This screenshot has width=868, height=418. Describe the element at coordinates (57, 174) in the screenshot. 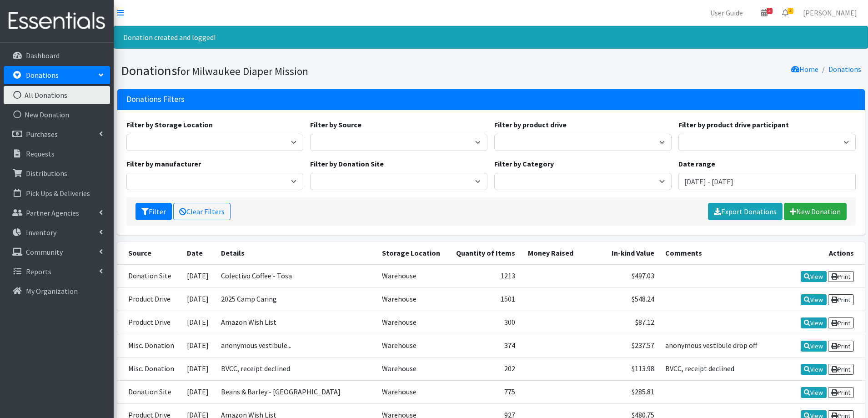

I see `a: Distributions` at that location.